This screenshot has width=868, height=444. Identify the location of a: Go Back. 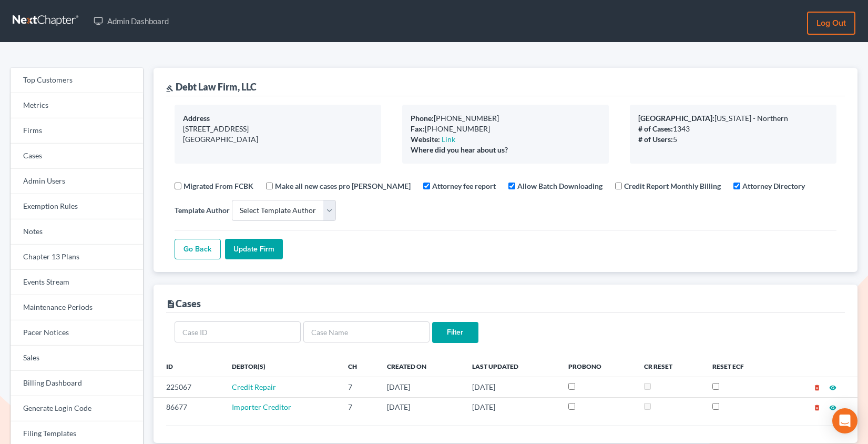
(198, 250).